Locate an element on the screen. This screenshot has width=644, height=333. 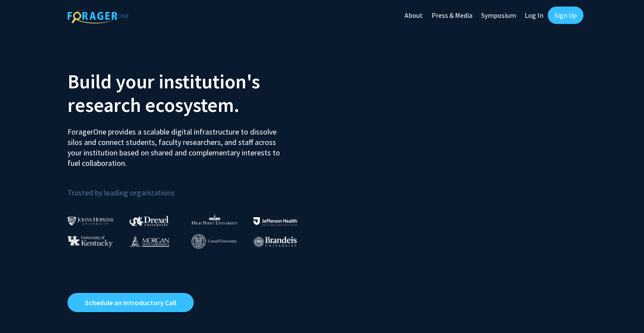
h2: Build your institution's research ecosystem. is located at coordinates (192, 93).